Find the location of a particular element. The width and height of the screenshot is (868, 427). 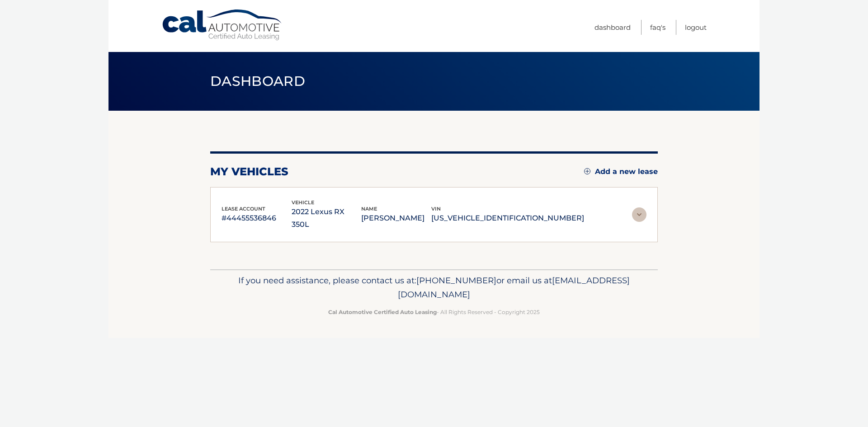

h2: my vehicles is located at coordinates (249, 172).